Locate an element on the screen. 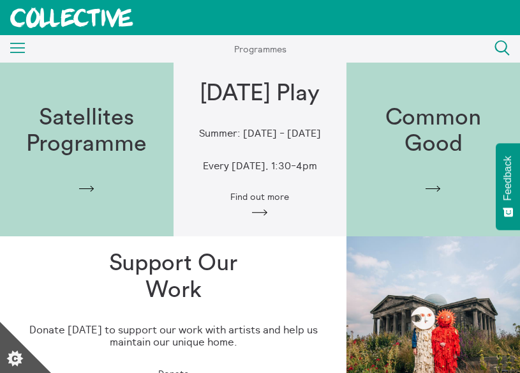 This screenshot has height=373, width=520. h1: Common Good is located at coordinates (433, 131).